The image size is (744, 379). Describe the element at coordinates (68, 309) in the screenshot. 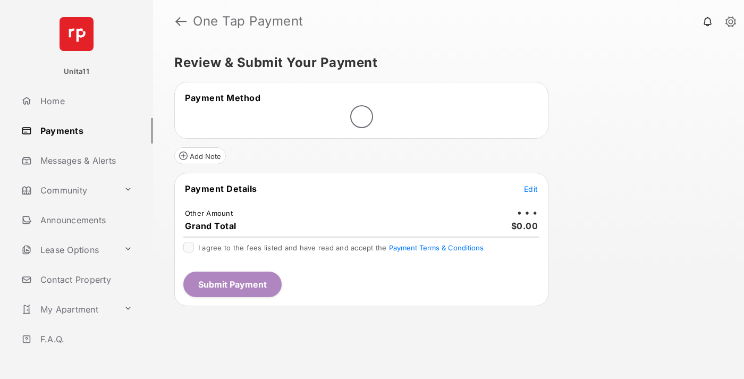

I see `a: My Apartment` at that location.